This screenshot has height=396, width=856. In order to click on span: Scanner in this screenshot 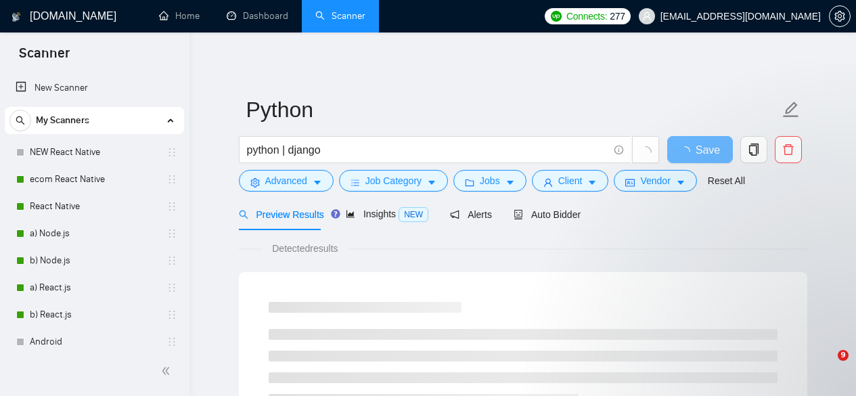, I will do `click(44, 57)`.